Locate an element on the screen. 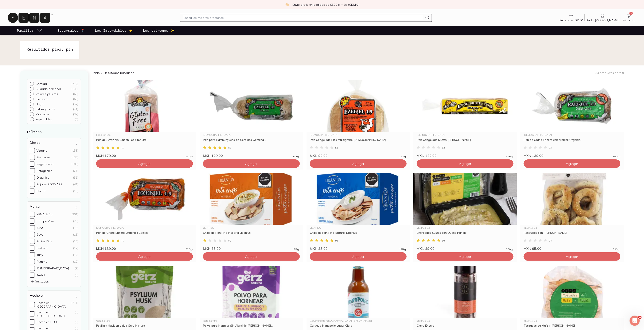 The width and height of the screenshot is (644, 330). input: YEMA & Co(301) is located at coordinates (32, 214).